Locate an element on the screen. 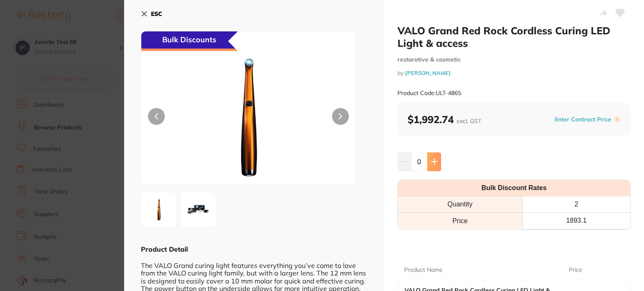 Image resolution: width=644 pixels, height=291 pixels. img: Z3JhbmQuanBn is located at coordinates (199, 210).